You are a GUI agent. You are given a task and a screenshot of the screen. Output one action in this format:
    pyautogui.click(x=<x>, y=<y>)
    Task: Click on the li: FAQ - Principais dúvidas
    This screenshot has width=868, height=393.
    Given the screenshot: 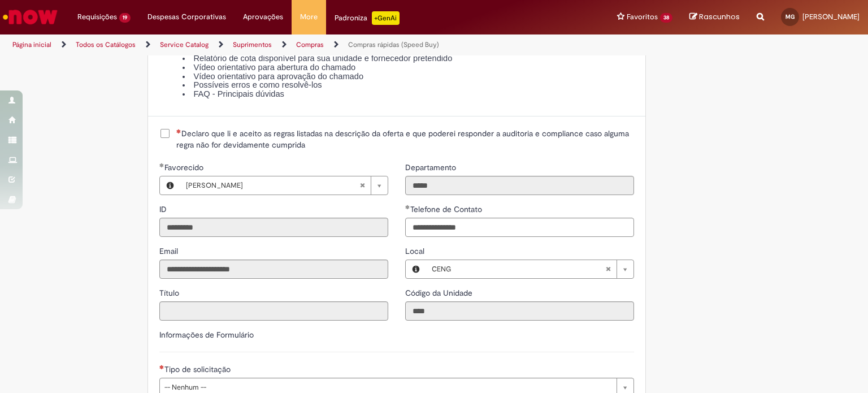 What is the action you would take?
    pyautogui.click(x=408, y=95)
    